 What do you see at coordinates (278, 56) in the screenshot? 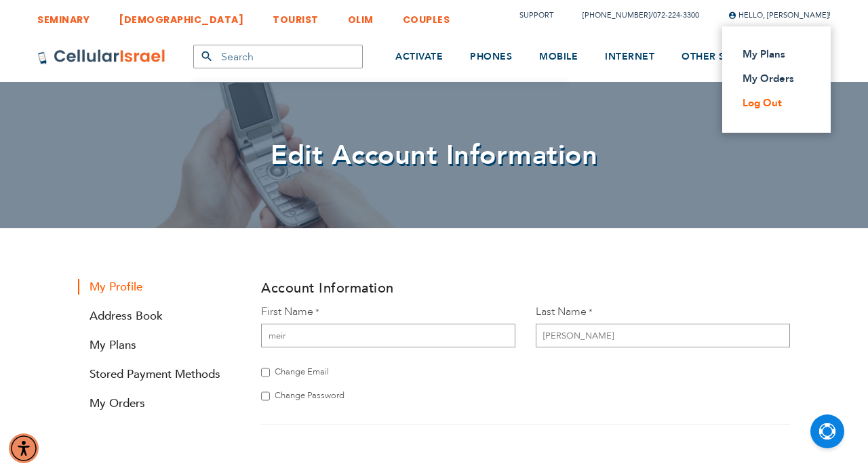
I see `input: Search` at bounding box center [278, 56].